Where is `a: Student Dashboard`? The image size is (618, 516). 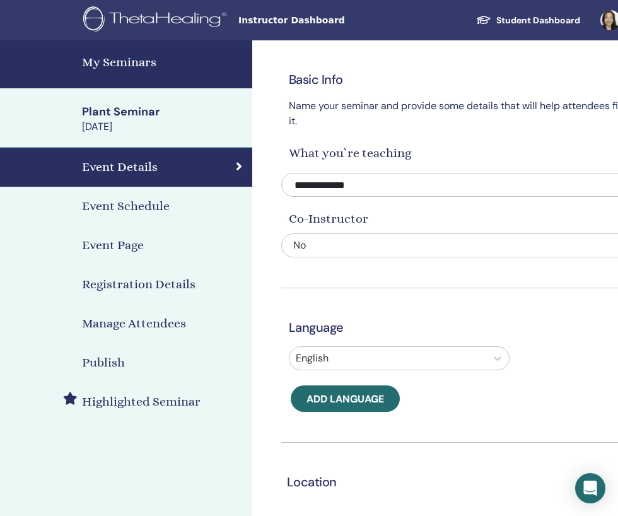
a: Student Dashboard is located at coordinates (528, 20).